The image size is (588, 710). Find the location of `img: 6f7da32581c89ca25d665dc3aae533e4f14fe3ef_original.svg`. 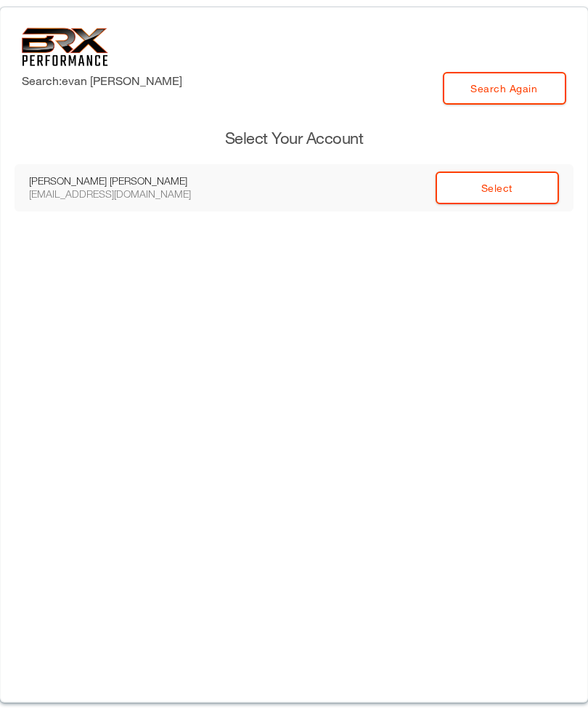

img: 6f7da32581c89ca25d665dc3aae533e4f14fe3ef_original.svg is located at coordinates (65, 47).